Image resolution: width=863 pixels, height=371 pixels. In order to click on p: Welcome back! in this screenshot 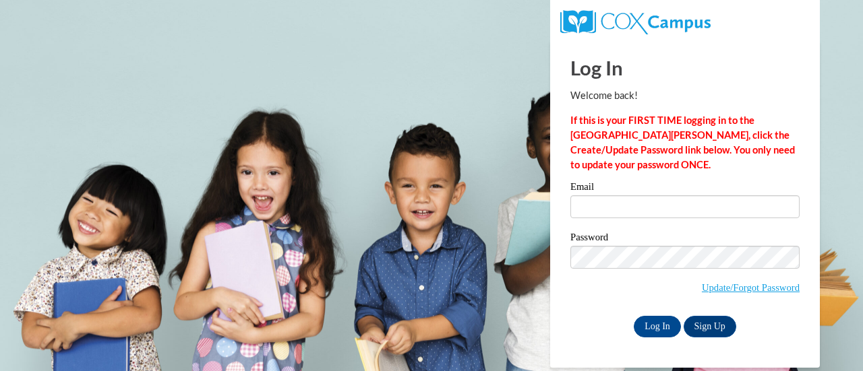, I will do `click(685, 96)`.